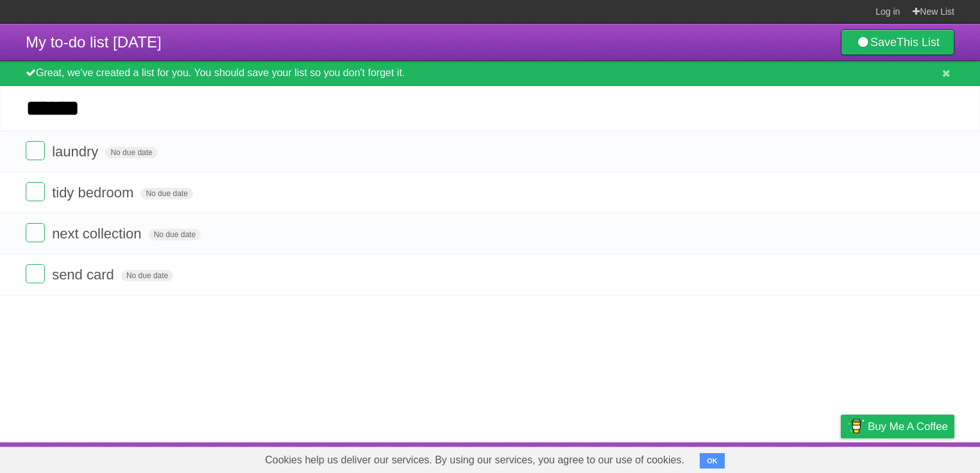 This screenshot has height=473, width=980. Describe the element at coordinates (711, 461) in the screenshot. I see `button: OK` at that location.